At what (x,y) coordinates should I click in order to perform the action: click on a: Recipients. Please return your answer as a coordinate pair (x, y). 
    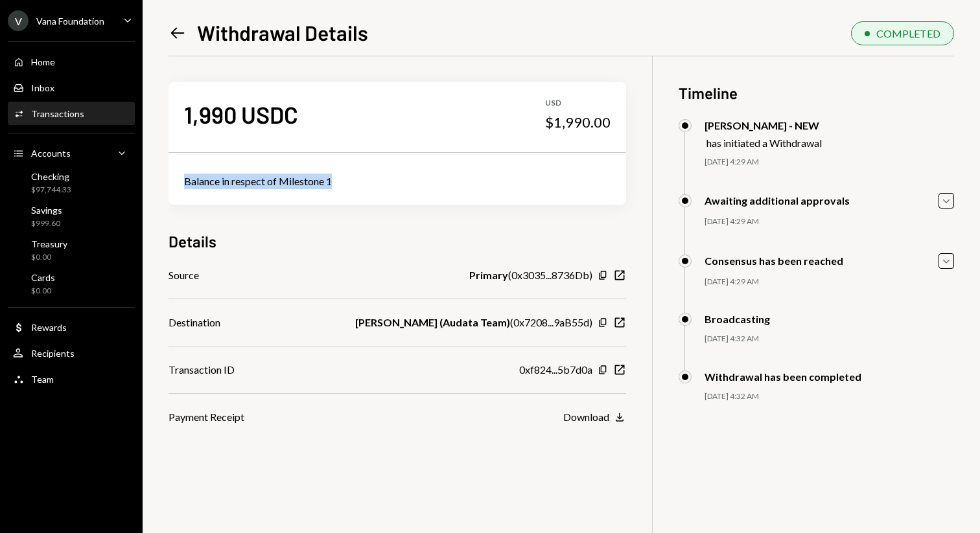
    Looking at the image, I should click on (71, 353).